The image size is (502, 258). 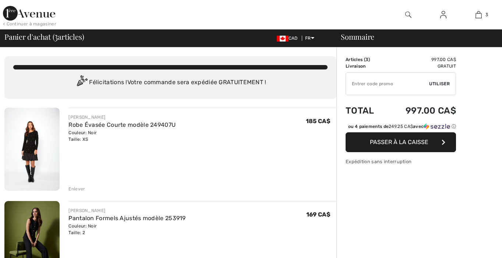 I want to click on td: Livraison, so click(x=366, y=66).